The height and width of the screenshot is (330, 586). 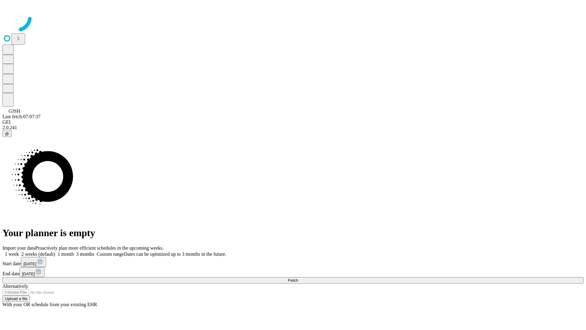 What do you see at coordinates (16, 298) in the screenshot?
I see `button: Upload a file` at bounding box center [16, 298].